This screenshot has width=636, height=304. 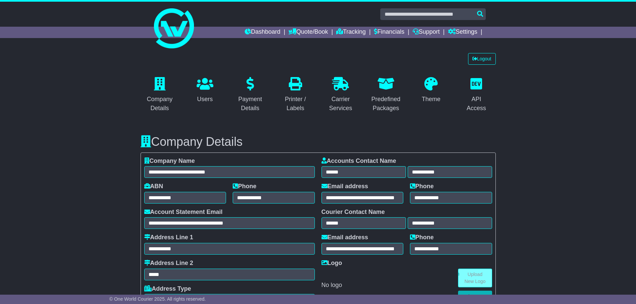 What do you see at coordinates (205, 91) in the screenshot?
I see `a: Users` at bounding box center [205, 91].